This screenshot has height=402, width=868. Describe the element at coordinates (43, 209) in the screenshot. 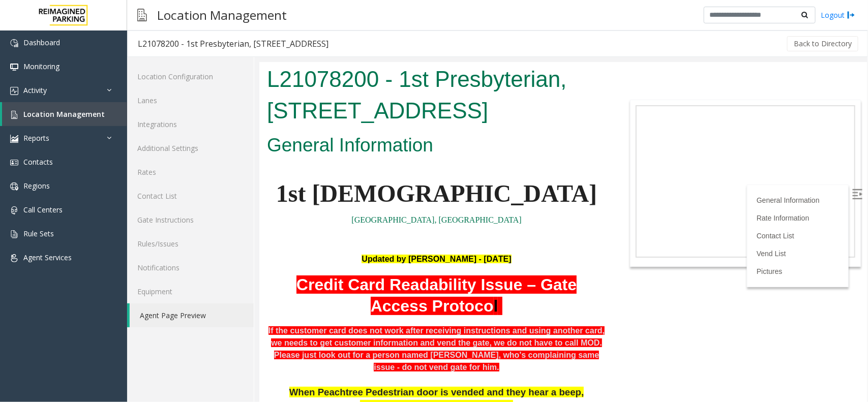

I see `span: Call Centers` at that location.